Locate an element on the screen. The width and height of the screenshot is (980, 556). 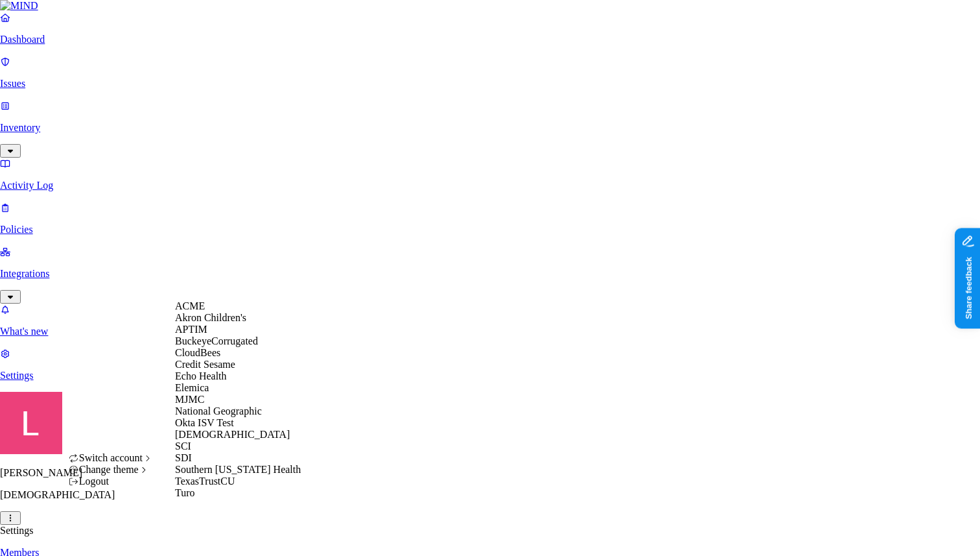
span: Turo is located at coordinates (184, 492).